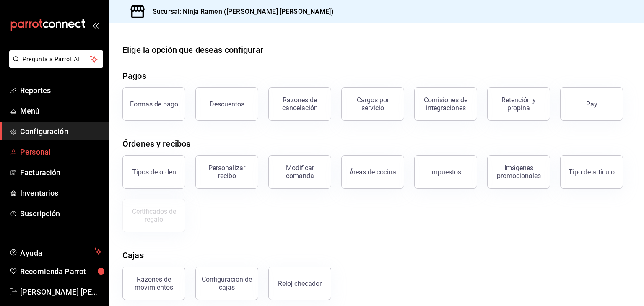  I want to click on div: Tipo de artículo, so click(592, 172).